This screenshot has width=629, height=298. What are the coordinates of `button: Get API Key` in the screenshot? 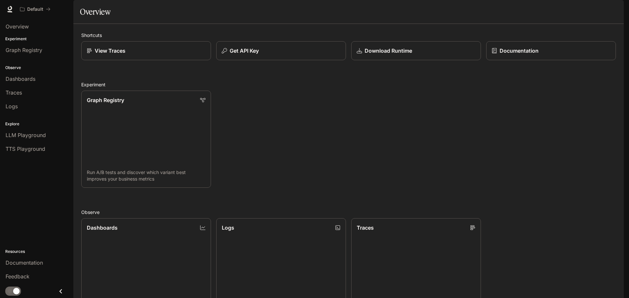 It's located at (281, 51).